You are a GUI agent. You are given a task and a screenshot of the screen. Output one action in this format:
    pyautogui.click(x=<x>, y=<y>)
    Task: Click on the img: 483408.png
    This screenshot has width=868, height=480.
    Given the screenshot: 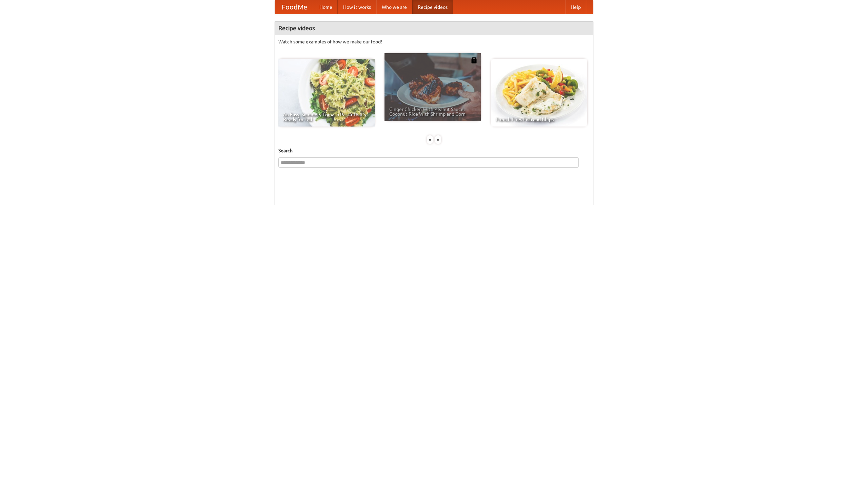 What is the action you would take?
    pyautogui.click(x=474, y=60)
    